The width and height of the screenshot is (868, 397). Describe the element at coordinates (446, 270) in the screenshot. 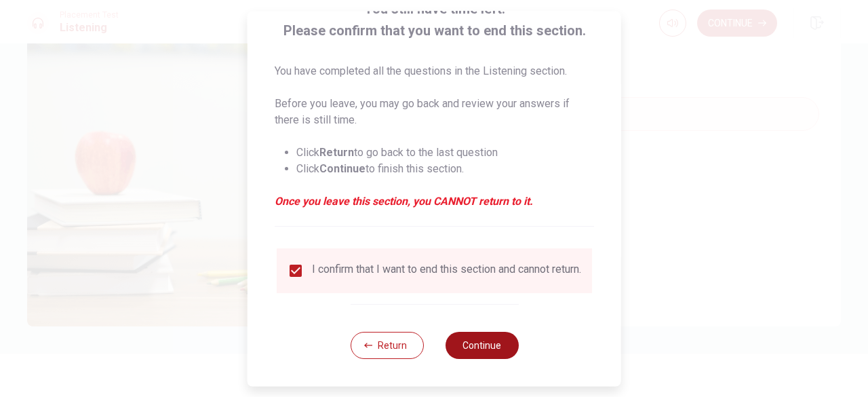

I see `div: I confirm that I want to end this section and cannot return.` at that location.